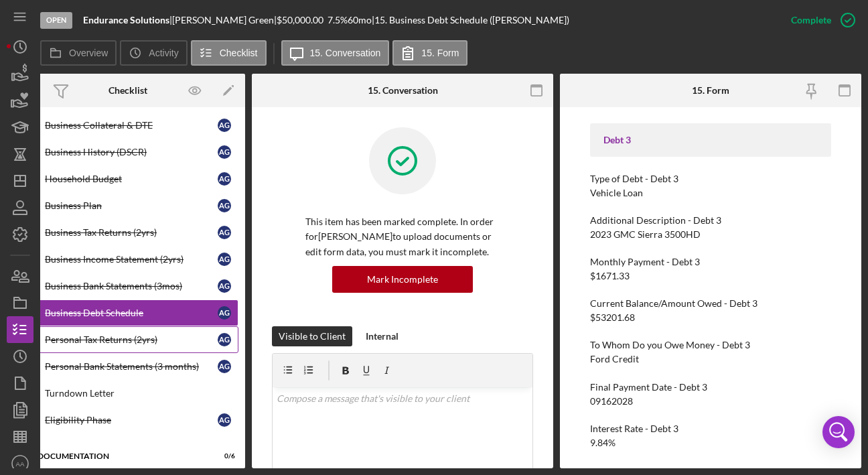 This screenshot has width=868, height=475. I want to click on div: 2023 GMC Sierra 3500HD, so click(645, 235).